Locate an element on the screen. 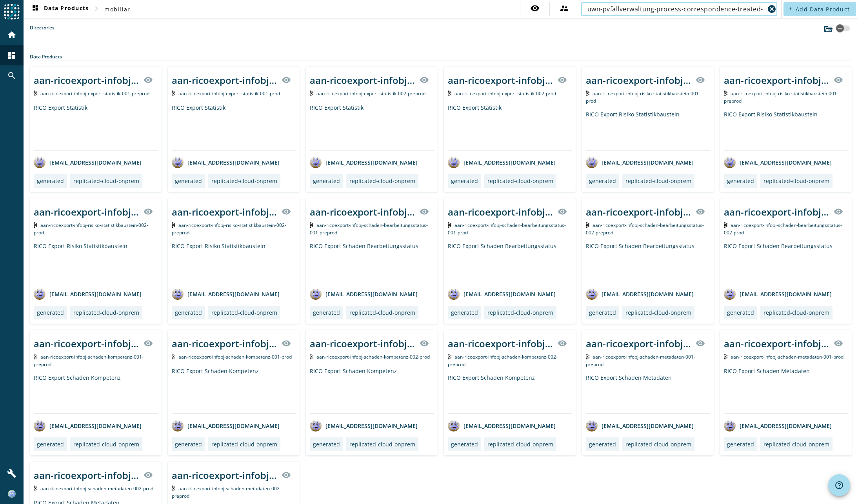 The image size is (858, 504). img: Kafka Topic: aan-ricoexport-infobj-export-statistik-002-preprod is located at coordinates (312, 93).